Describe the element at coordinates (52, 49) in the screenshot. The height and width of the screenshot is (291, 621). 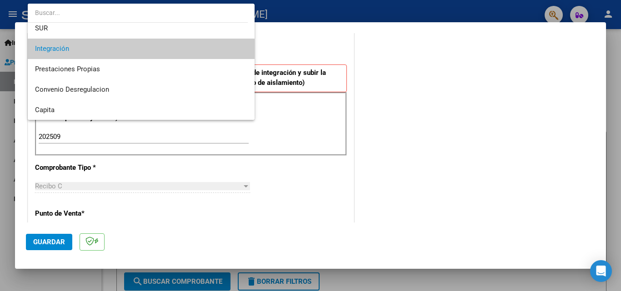
I see `span: Integración` at that location.